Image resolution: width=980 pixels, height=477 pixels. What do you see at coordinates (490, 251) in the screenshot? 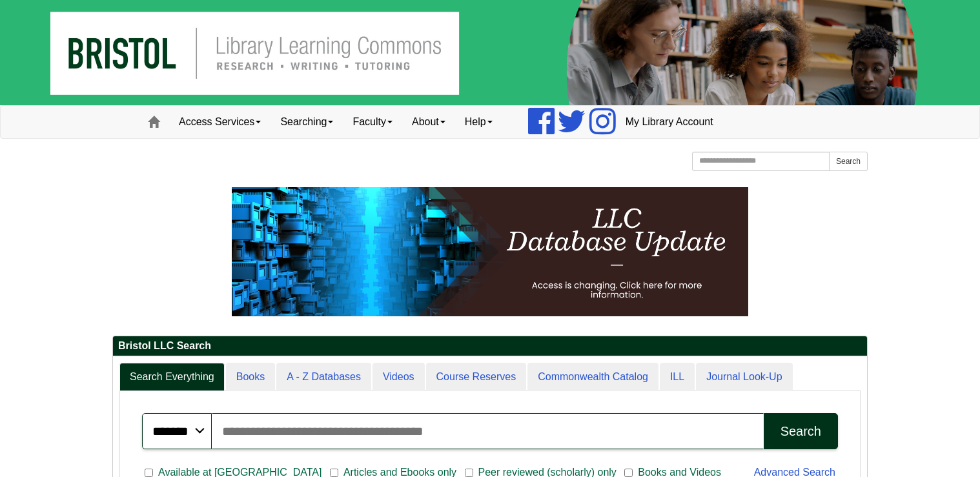
I see `img: HTML tutorial` at bounding box center [490, 251].